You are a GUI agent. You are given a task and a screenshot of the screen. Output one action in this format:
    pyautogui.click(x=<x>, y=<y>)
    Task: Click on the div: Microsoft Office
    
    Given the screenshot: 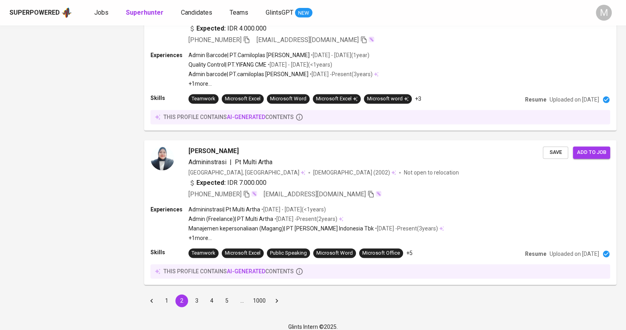 What is the action you would take?
    pyautogui.click(x=381, y=253)
    